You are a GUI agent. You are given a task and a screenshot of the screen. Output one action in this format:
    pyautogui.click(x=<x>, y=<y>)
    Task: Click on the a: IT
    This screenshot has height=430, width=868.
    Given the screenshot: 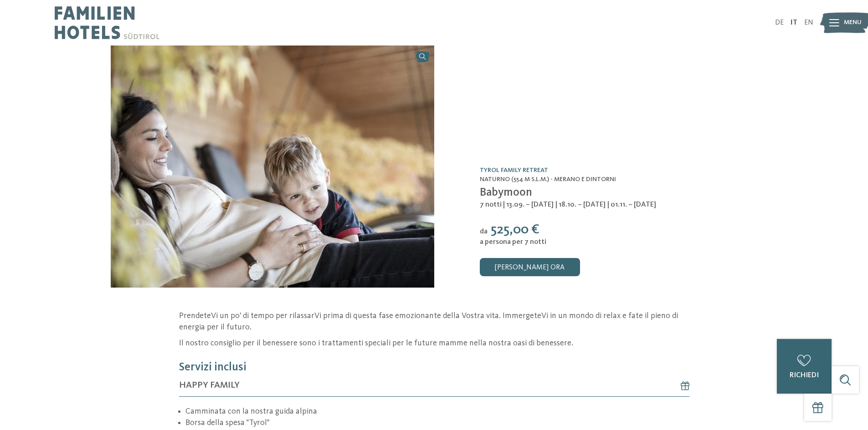 What is the action you would take?
    pyautogui.click(x=793, y=23)
    